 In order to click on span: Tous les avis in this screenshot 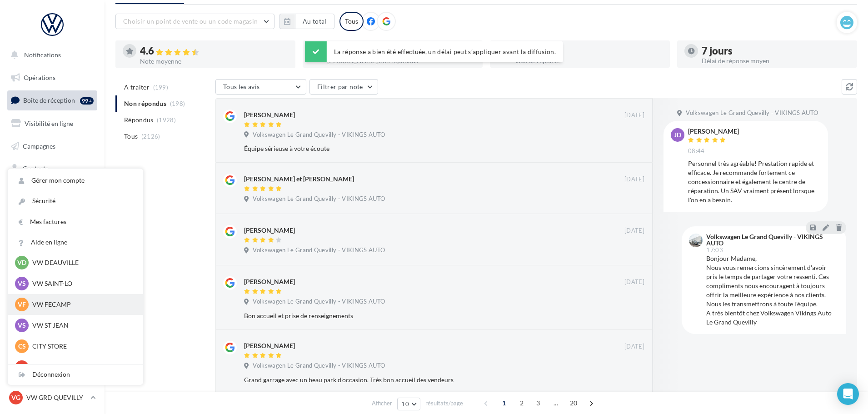, I will do `click(241, 87)`.